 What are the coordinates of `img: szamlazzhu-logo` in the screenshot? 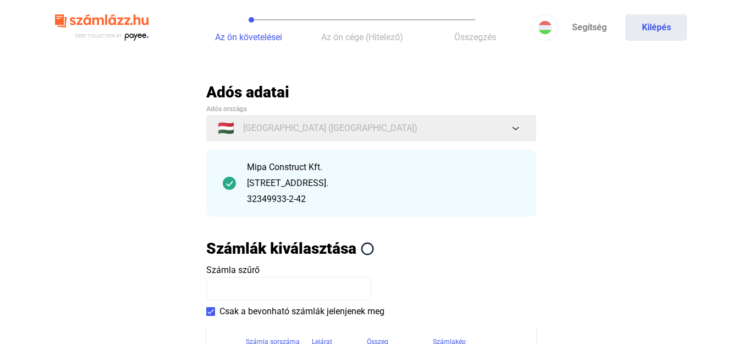 It's located at (102, 28).